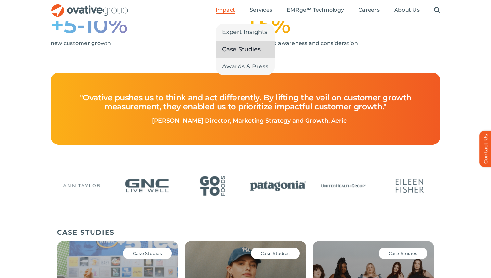  Describe the element at coordinates (245, 67) in the screenshot. I see `a: Awards & Press` at that location.